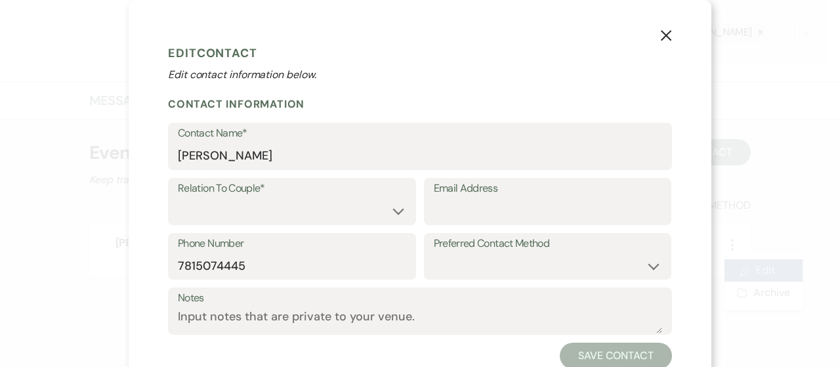 The image size is (840, 367). I want to click on h2: Contact Information, so click(420, 104).